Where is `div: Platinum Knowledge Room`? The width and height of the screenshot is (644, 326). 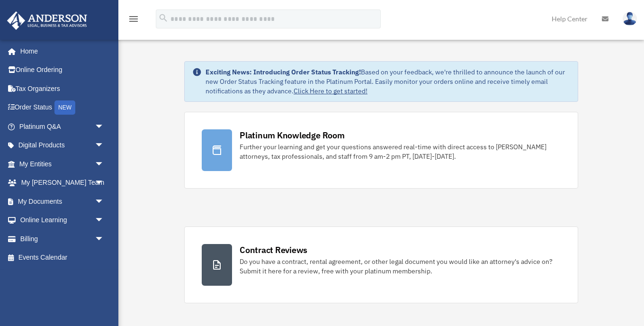
div: Platinum Knowledge Room is located at coordinates (292, 135).